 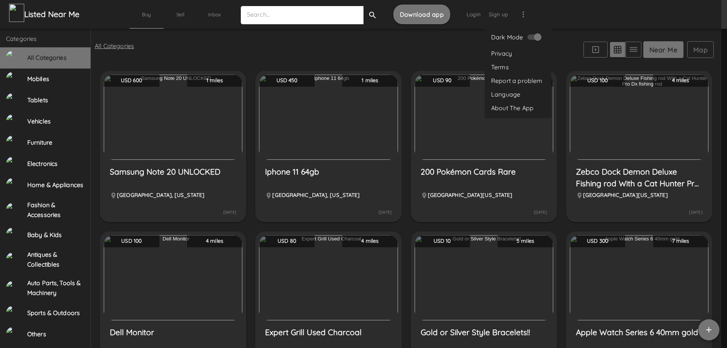 I want to click on span: Report a problem, so click(x=516, y=81).